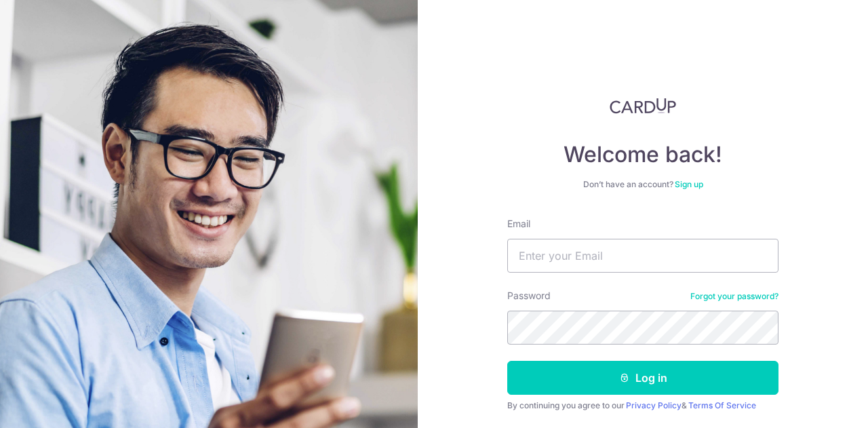  Describe the element at coordinates (654, 405) in the screenshot. I see `a: Privacy Policy` at that location.